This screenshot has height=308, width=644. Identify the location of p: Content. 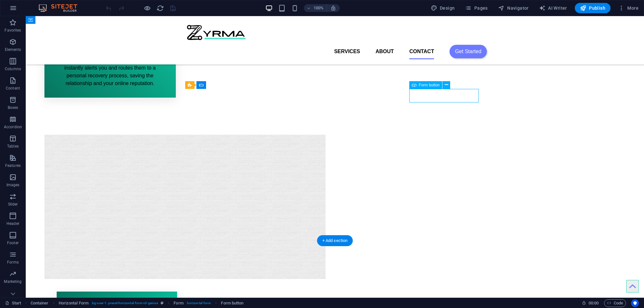
(13, 88).